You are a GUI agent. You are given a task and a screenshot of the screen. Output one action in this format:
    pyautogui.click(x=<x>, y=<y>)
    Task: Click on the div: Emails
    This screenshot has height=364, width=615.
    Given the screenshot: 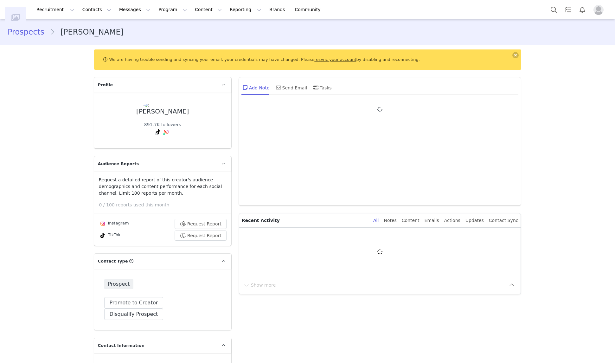 What is the action you would take?
    pyautogui.click(x=432, y=220)
    